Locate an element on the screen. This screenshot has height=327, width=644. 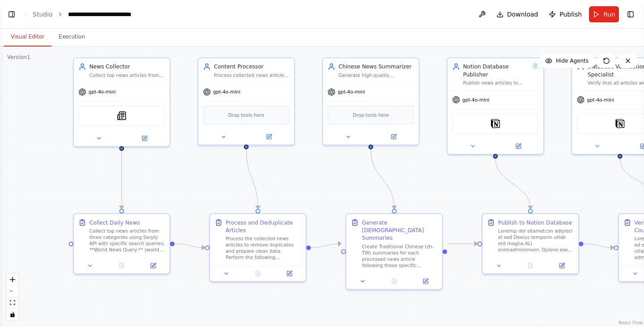
nav: breadcrumb is located at coordinates (92, 14).